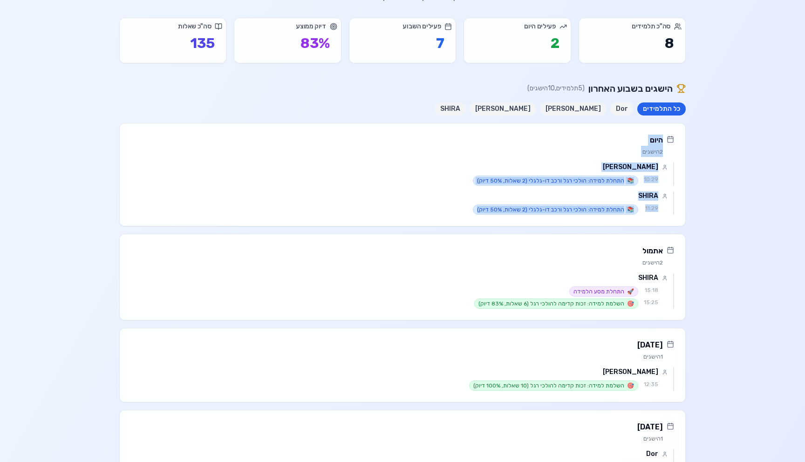 The image size is (805, 462). Describe the element at coordinates (651, 27) in the screenshot. I see `span: סה"כ תלמידים` at that location.